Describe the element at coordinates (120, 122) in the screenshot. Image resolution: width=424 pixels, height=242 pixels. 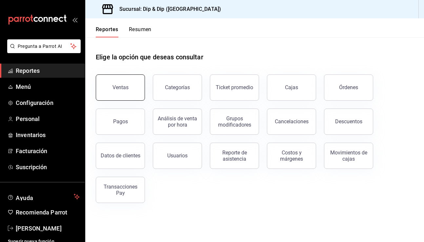
I see `button: Pagos` at that location.